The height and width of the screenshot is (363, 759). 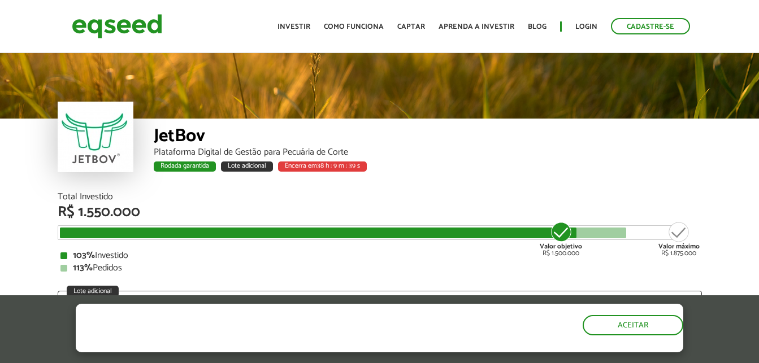 What do you see at coordinates (537, 27) in the screenshot?
I see `a: Blog` at bounding box center [537, 27].